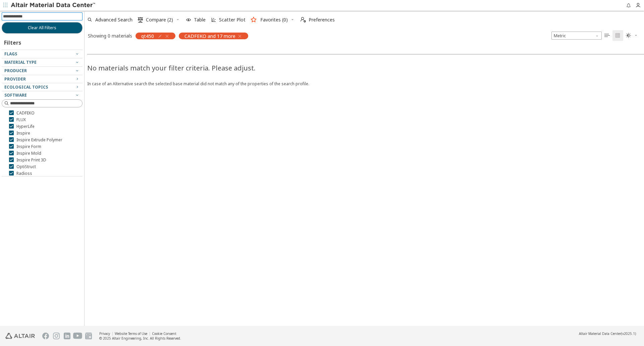  I want to click on div: Showing 0 materials, so click(110, 35).